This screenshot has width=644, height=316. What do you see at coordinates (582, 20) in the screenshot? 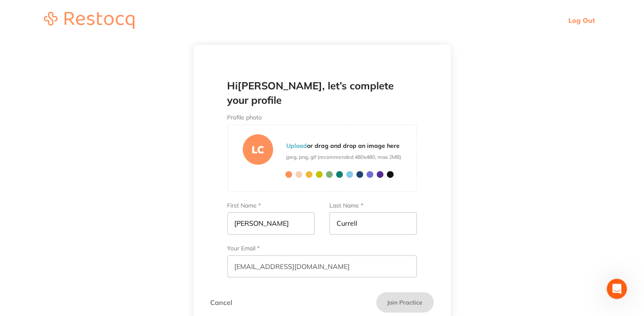
I see `a: Log Out` at bounding box center [582, 20].